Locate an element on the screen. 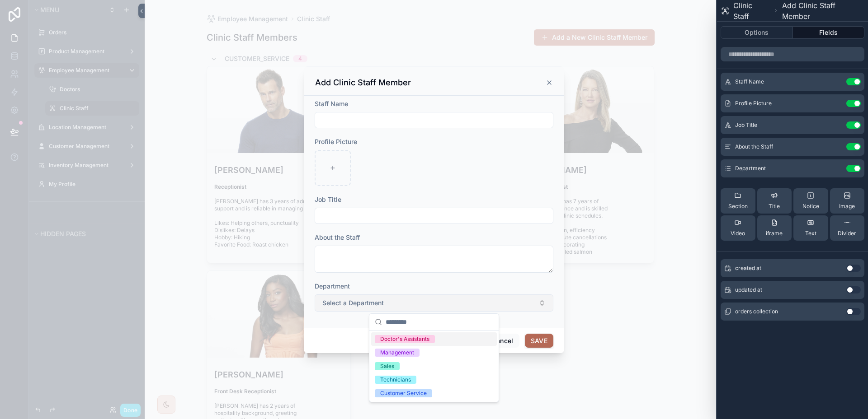 The width and height of the screenshot is (868, 419). button: Notice is located at coordinates (810, 201).